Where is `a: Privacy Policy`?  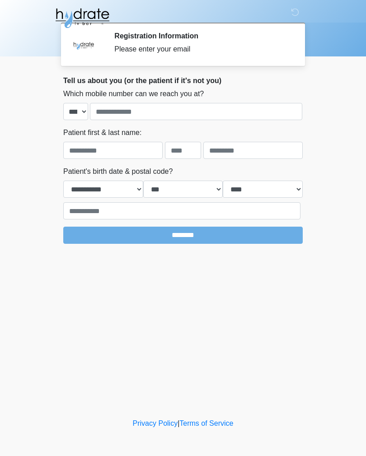 a: Privacy Policy is located at coordinates (155, 423).